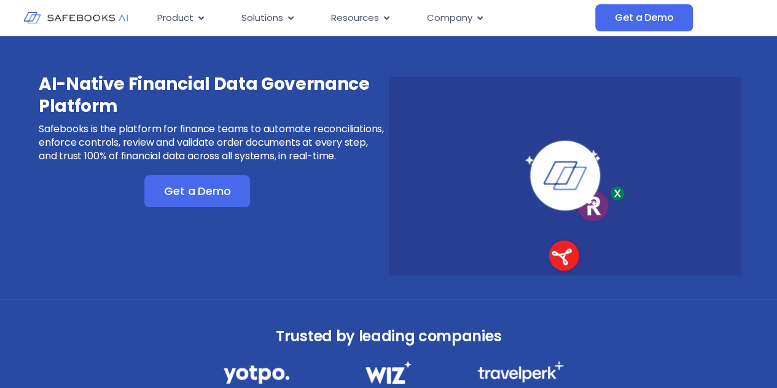 This screenshot has width=777, height=388. I want to click on img: Financial Data Governance 3, so click(520, 371).